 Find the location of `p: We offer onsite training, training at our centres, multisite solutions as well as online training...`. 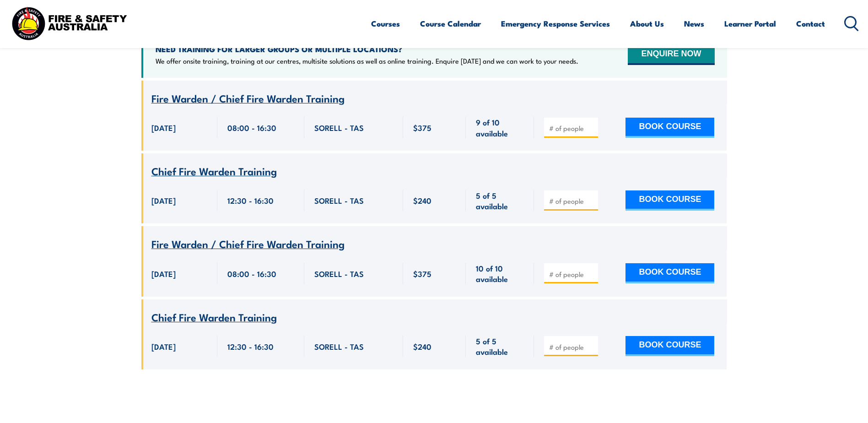

p: We offer onsite training, training at our centres, multisite solutions as well as online training... is located at coordinates (367, 61).